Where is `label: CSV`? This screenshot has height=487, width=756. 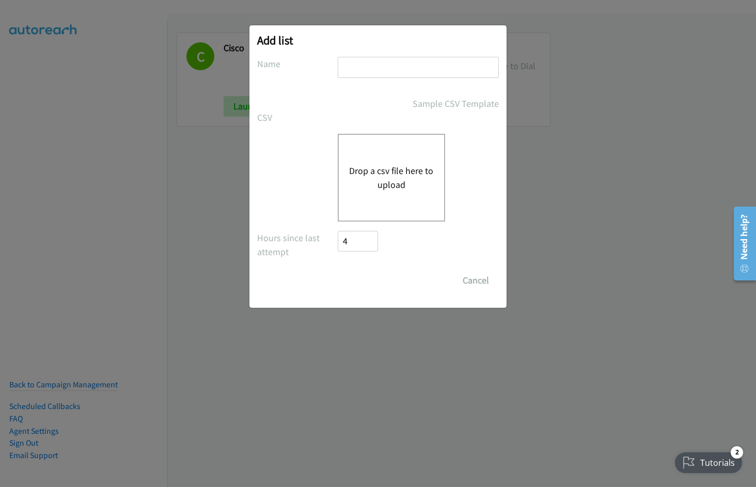
label: CSV is located at coordinates (297, 117).